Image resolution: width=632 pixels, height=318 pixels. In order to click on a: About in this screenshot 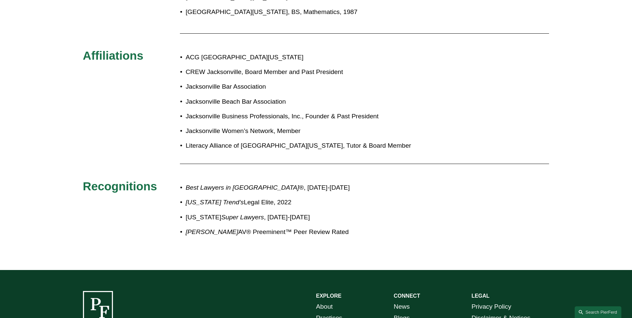, I will do `click(325, 307)`.